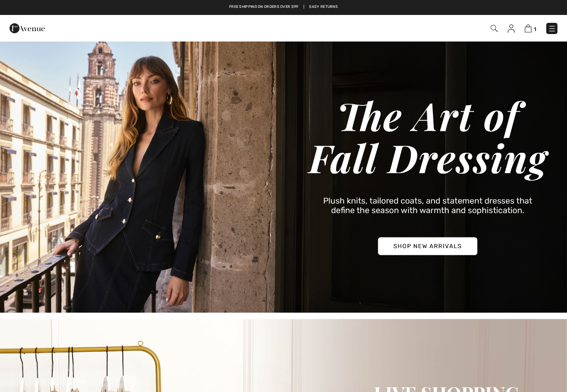 Image resolution: width=567 pixels, height=392 pixels. What do you see at coordinates (27, 27) in the screenshot?
I see `a: 1ère Avenue` at bounding box center [27, 27].